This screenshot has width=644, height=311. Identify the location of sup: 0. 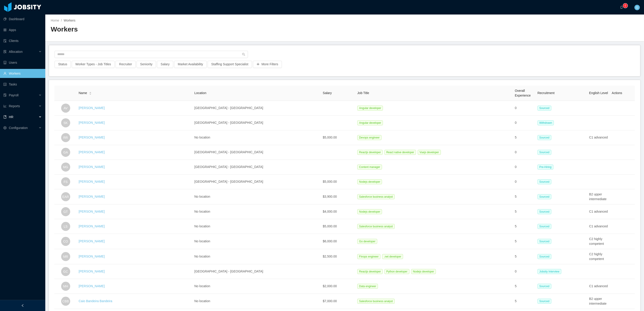
(625, 6).